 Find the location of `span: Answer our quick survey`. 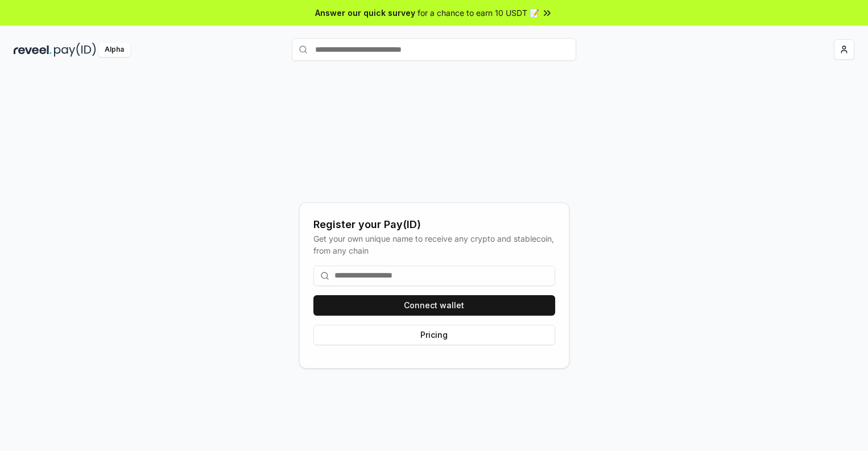

span: Answer our quick survey is located at coordinates (366, 13).